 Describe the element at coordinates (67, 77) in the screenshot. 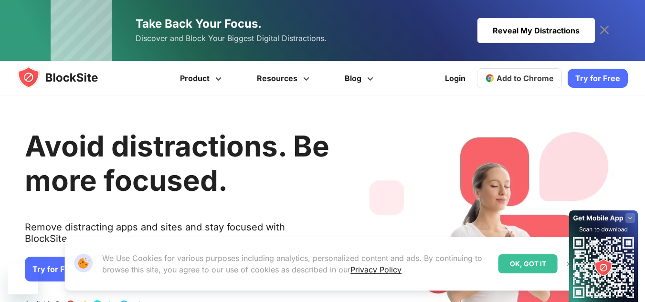

I see `img: blocksite-icon.5d769676.svg` at that location.